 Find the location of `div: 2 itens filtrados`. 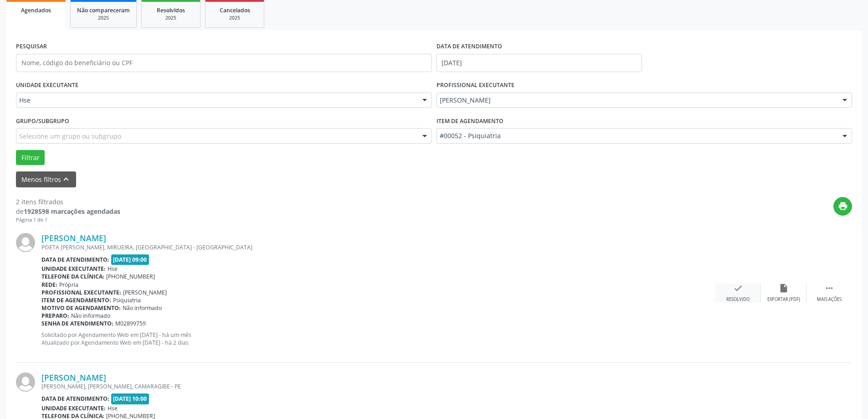

div: 2 itens filtrados is located at coordinates (68, 202).